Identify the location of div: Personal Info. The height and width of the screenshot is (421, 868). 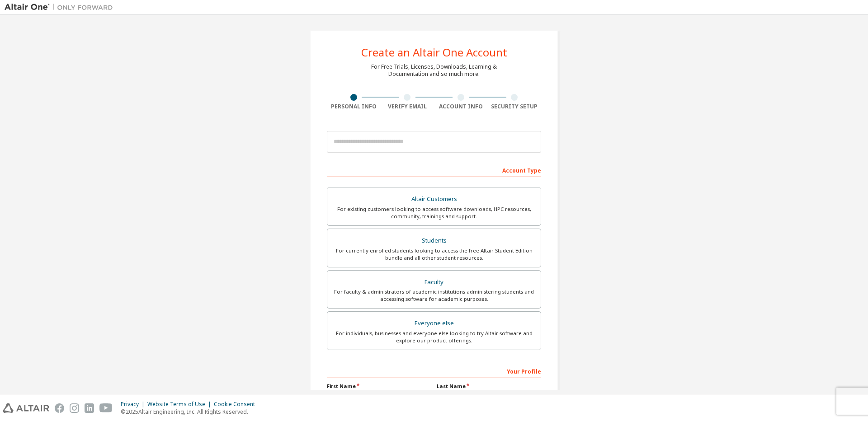
(354, 107).